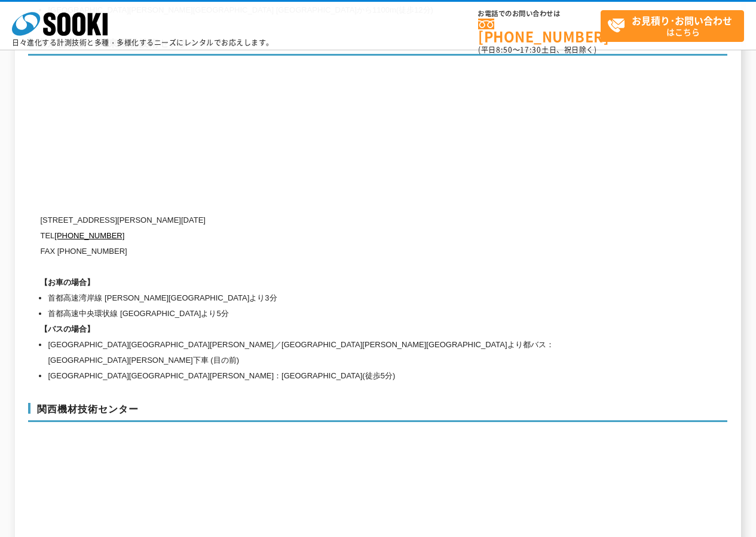  What do you see at coordinates (675, 25) in the screenshot?
I see `span: はこちら` at bounding box center [675, 25].